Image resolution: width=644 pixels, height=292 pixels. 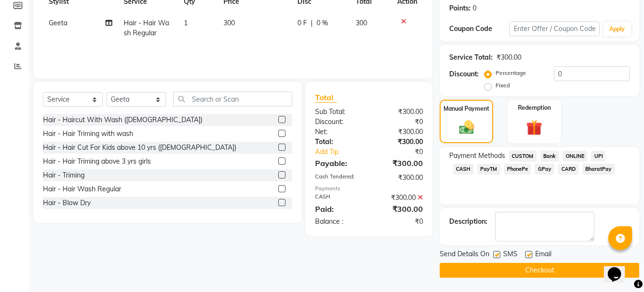 What do you see at coordinates (543, 255) in the screenshot?
I see `span: Email` at bounding box center [543, 255].